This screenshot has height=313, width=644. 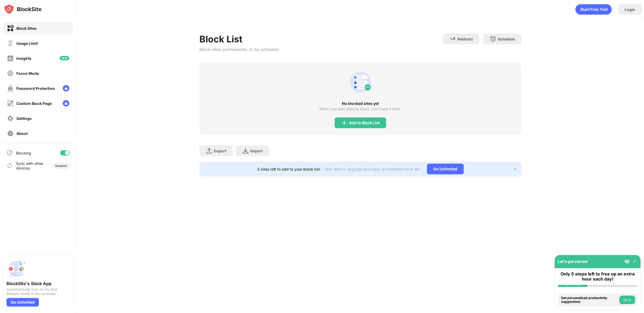 What do you see at coordinates (10, 28) in the screenshot?
I see `img: block-on.svg` at bounding box center [10, 28].